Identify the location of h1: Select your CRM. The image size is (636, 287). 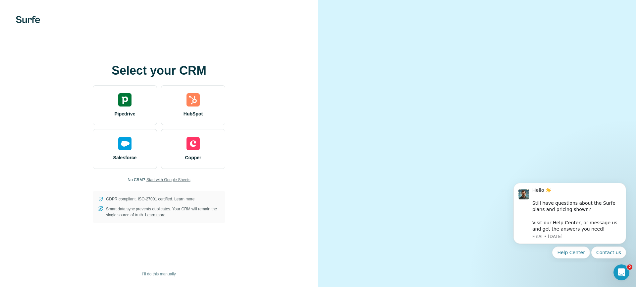
(159, 71).